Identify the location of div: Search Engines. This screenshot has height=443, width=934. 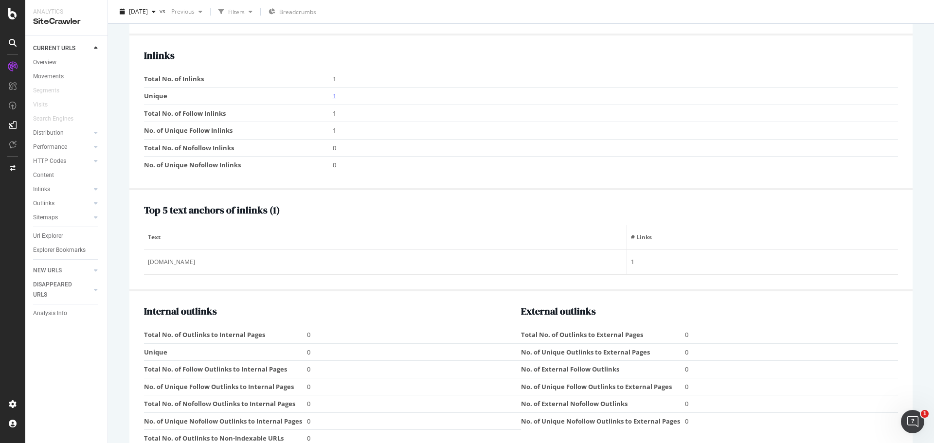
(53, 119).